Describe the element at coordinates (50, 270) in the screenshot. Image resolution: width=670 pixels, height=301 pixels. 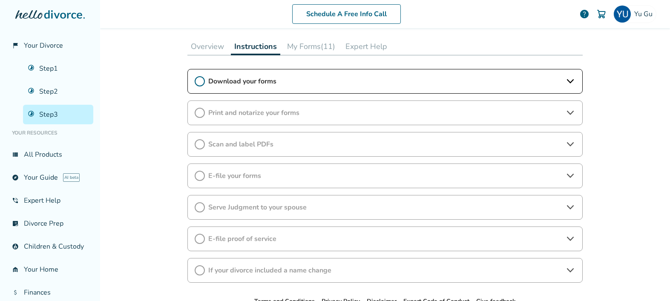
I see `a: garage_homeYour Home` at that location.